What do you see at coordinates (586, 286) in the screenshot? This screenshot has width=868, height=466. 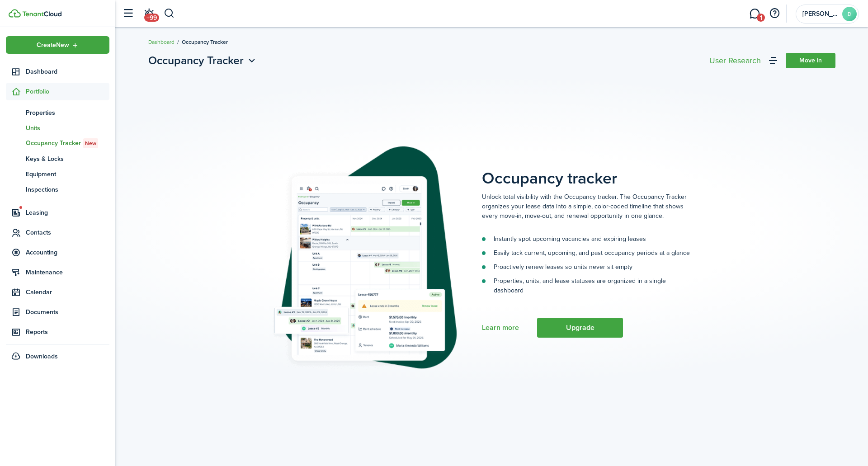 I see `li: Properties, units, and lease statuses are organized in a single dashboard` at bounding box center [586, 286].